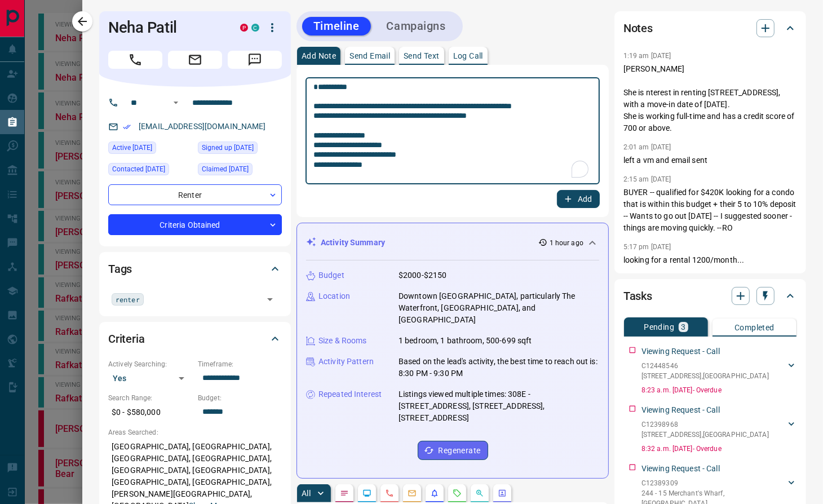  What do you see at coordinates (150, 364) in the screenshot?
I see `p: Actively Searching:` at bounding box center [150, 364].